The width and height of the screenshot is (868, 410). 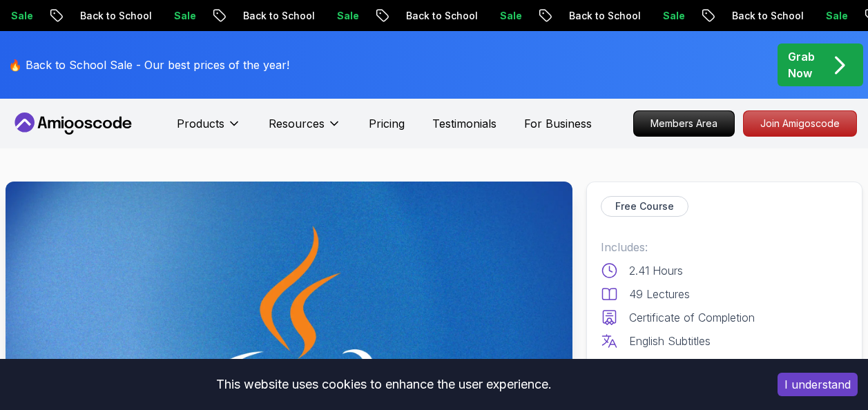 I want to click on a: For Business, so click(x=558, y=123).